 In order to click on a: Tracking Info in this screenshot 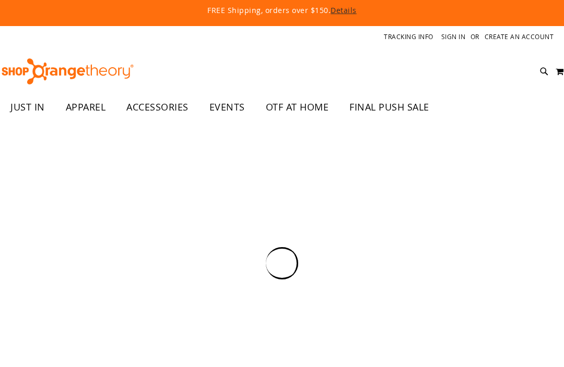, I will do `click(408, 37)`.